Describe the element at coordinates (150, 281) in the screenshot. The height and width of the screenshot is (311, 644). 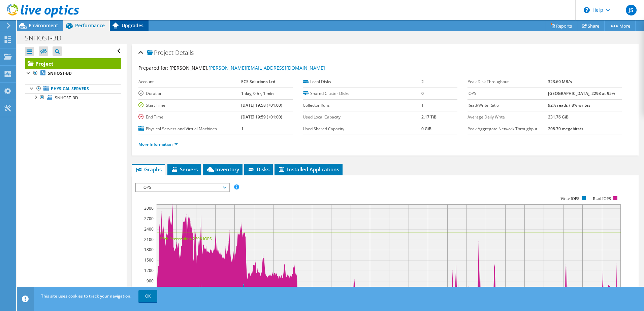
I see `text: 900` at that location.